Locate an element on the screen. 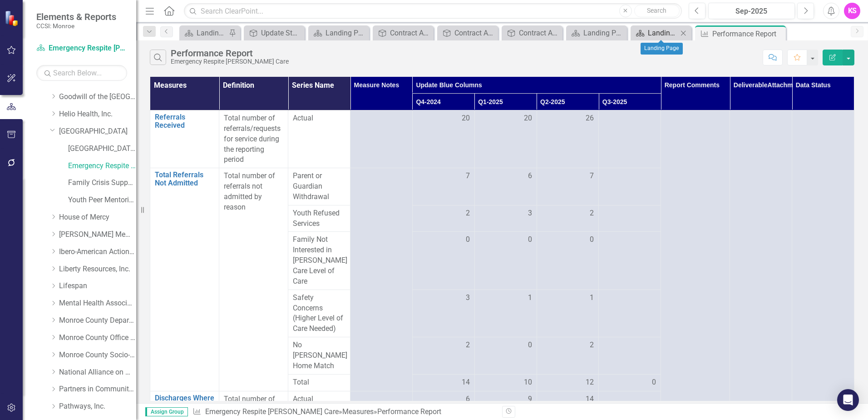 This screenshot has width=868, height=420. div: Open Intercom Messenger is located at coordinates (848, 400).